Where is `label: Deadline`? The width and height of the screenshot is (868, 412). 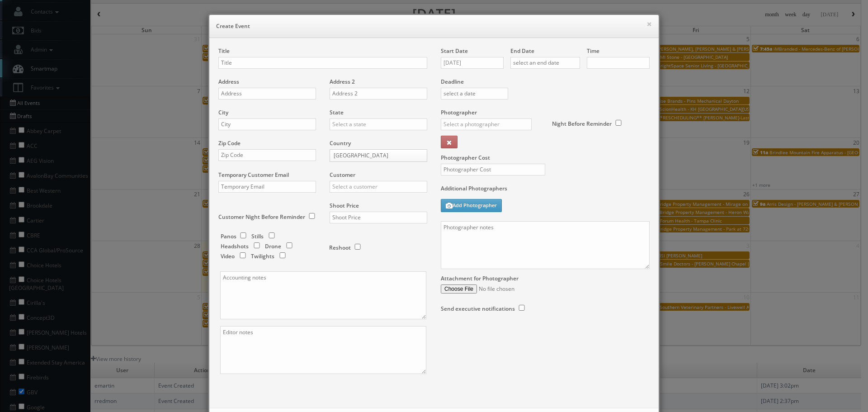
label: Deadline is located at coordinates (545, 81).